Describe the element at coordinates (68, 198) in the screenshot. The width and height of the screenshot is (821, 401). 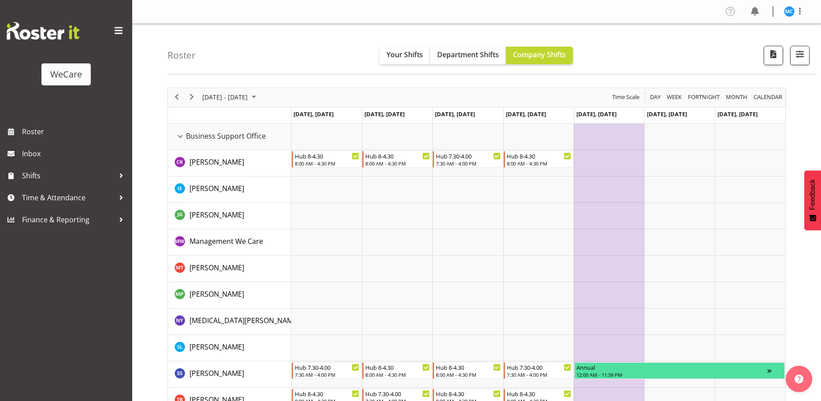
I see `span: Time & Attendance` at that location.